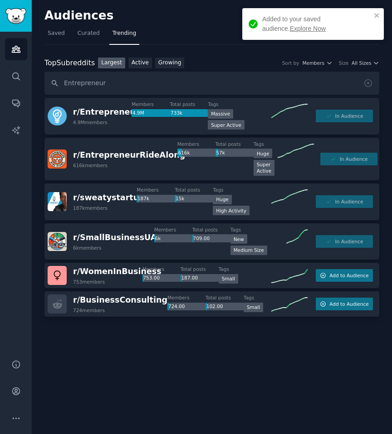  Describe the element at coordinates (57, 159) in the screenshot. I see `img: EntrepreneurRideAlong` at that location.